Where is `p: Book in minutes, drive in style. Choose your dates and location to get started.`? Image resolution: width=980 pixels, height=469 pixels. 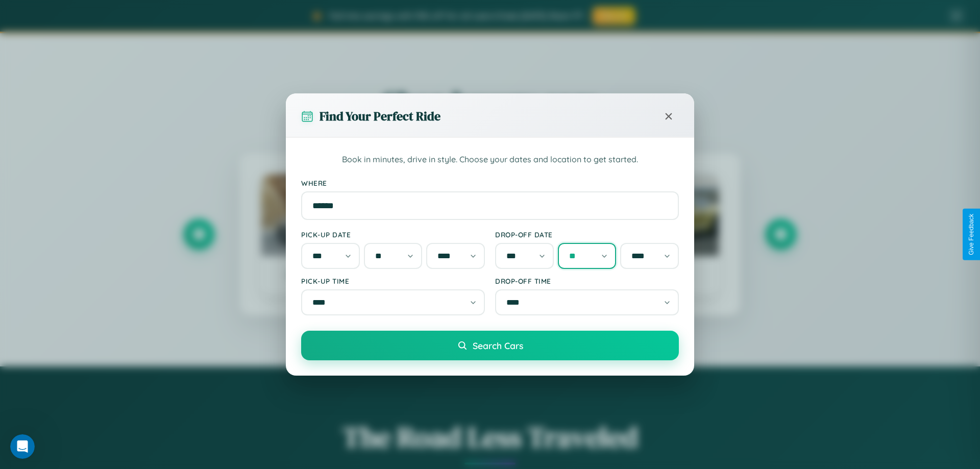
p: Book in minutes, drive in style. Choose your dates and location to get started. is located at coordinates (490, 160).